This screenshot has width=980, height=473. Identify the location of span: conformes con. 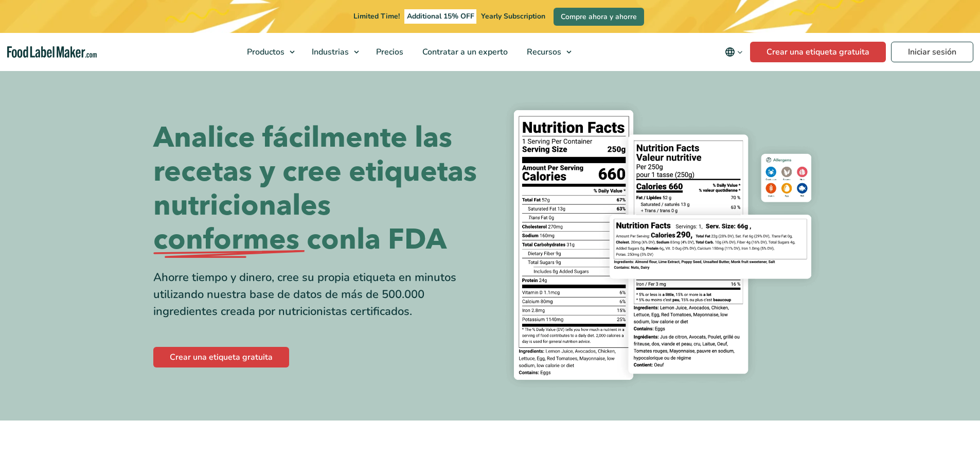
(255, 240).